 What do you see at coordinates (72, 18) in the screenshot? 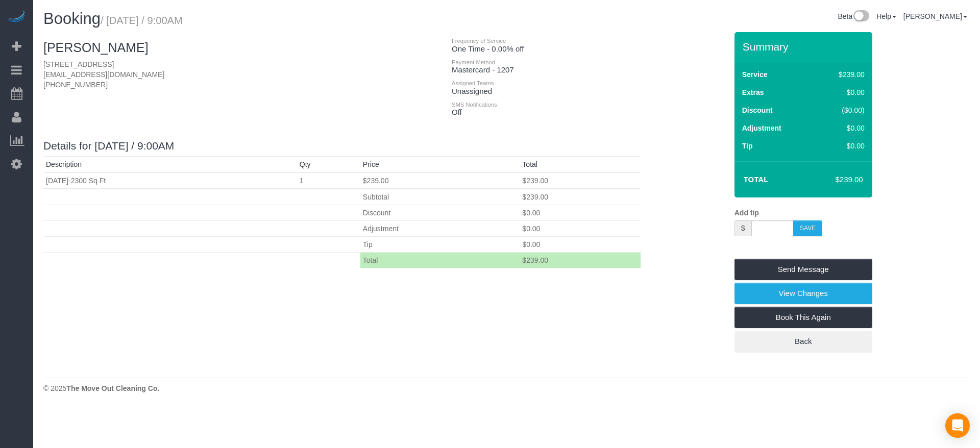
I see `span: Booking` at bounding box center [72, 18].